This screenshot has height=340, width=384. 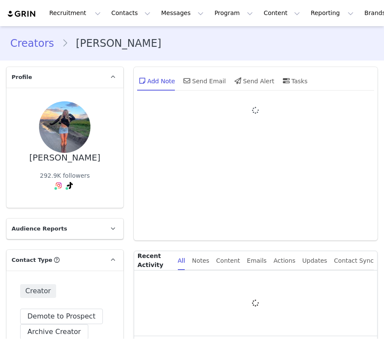 I want to click on div: Send Email, so click(x=204, y=81).